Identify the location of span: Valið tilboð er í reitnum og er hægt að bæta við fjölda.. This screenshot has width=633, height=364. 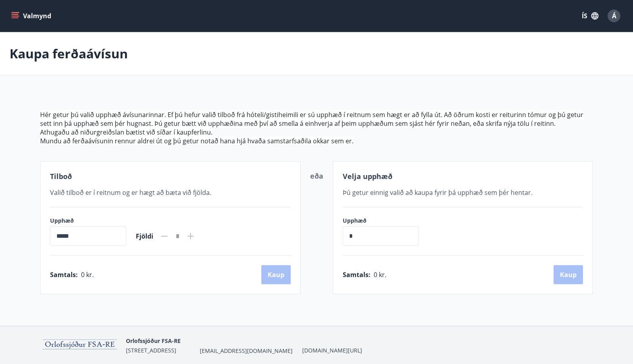
(131, 192).